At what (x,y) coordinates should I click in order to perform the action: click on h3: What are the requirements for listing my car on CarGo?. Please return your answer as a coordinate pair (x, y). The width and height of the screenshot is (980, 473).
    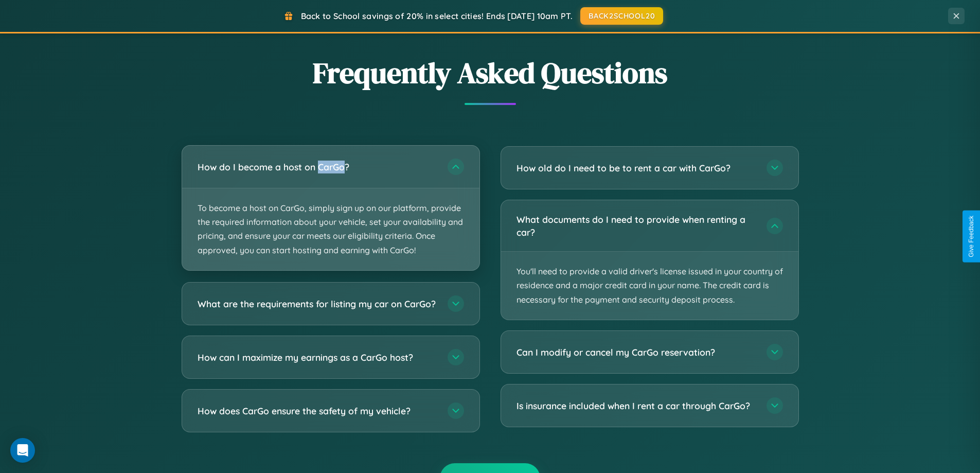
    Looking at the image, I should click on (318, 303).